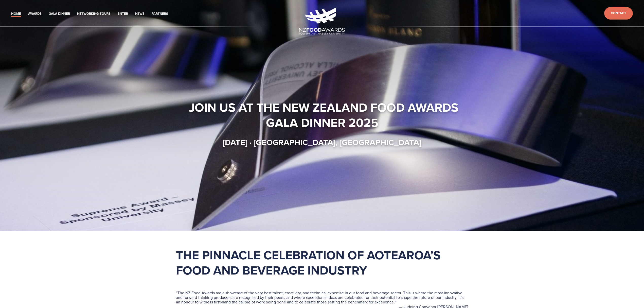 The height and width of the screenshot is (308, 644). What do you see at coordinates (123, 14) in the screenshot?
I see `a: Enter` at bounding box center [123, 14].